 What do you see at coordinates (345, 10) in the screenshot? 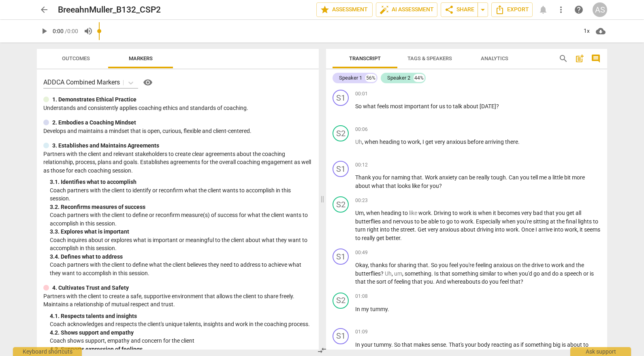
I see `button: Assessment` at bounding box center [345, 10].